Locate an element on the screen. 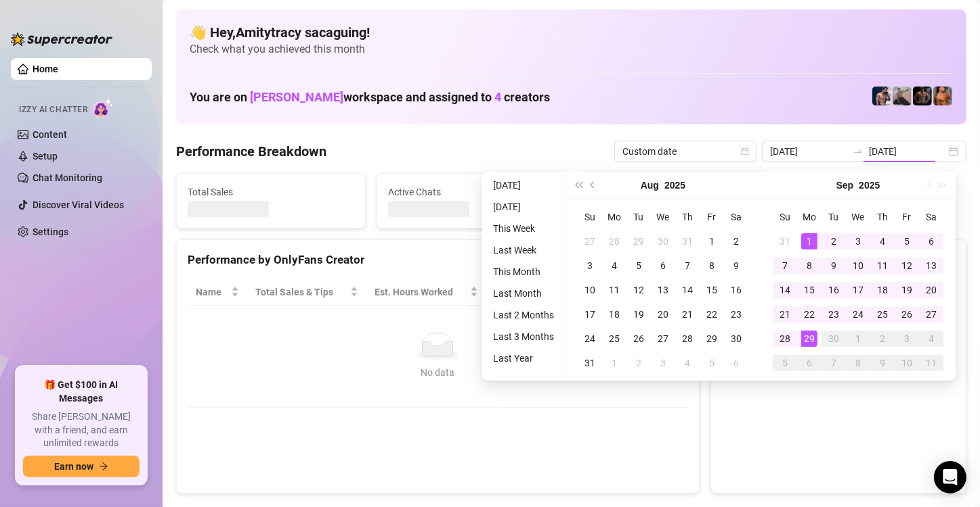  span: to is located at coordinates (858, 151).